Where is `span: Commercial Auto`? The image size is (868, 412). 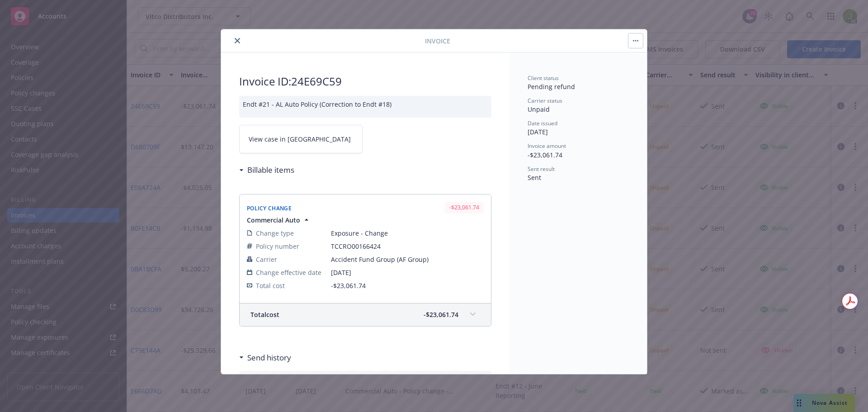 span: Commercial Auto is located at coordinates (274, 220).